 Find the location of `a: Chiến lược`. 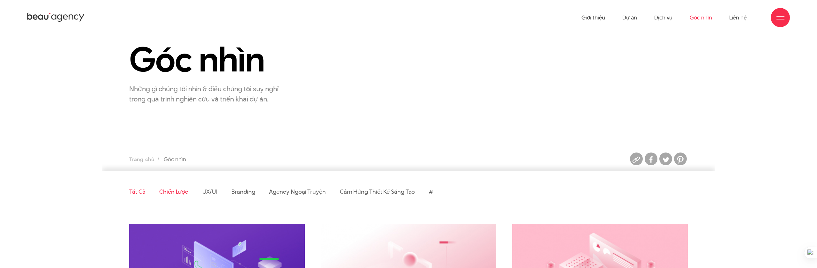

a: Chiến lược is located at coordinates (174, 191).